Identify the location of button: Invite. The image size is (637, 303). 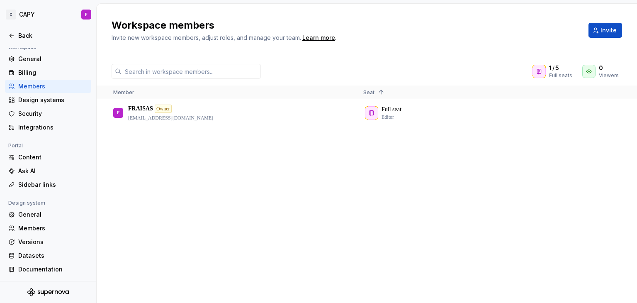
(605, 30).